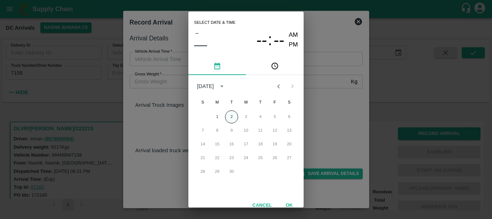  I want to click on span: AM, so click(294, 35).